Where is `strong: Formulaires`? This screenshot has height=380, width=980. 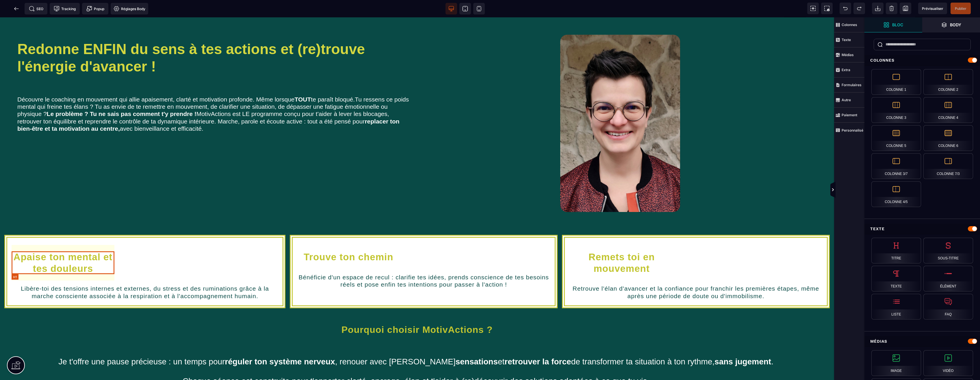 strong: Formulaires is located at coordinates (851, 84).